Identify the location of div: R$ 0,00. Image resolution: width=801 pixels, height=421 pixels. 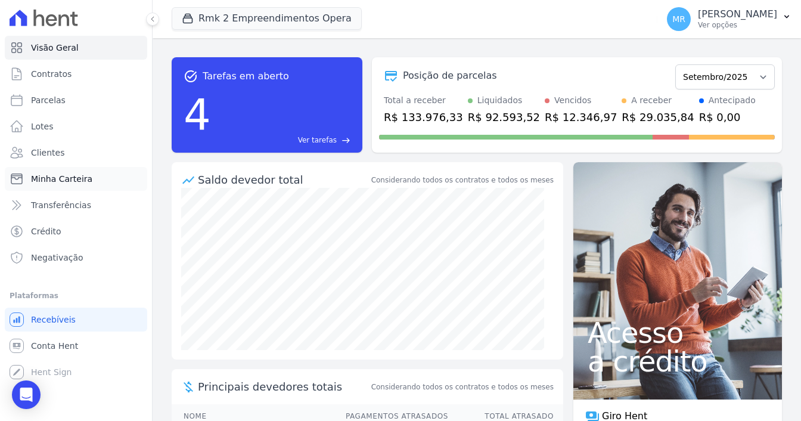
(727, 117).